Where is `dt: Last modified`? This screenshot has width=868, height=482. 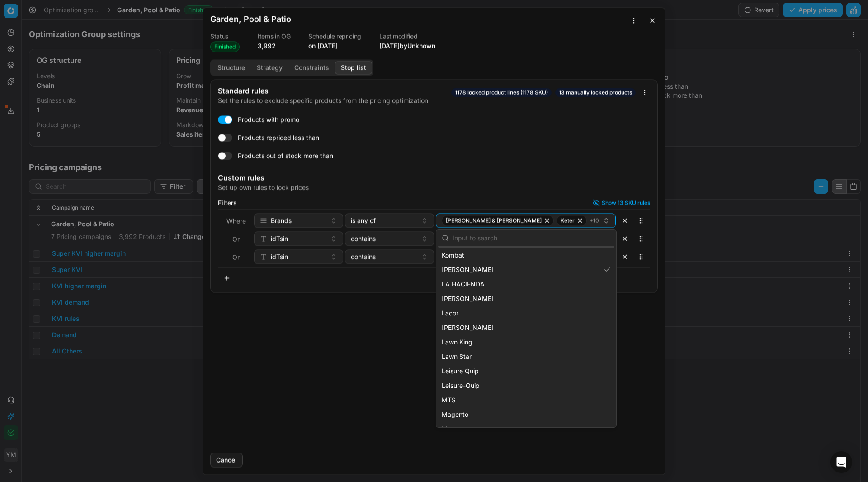
dt: Last modified is located at coordinates (407, 36).